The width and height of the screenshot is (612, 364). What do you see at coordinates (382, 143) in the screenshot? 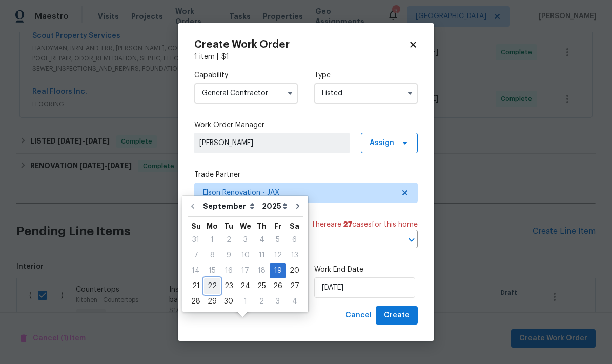
I see `span: Assign` at bounding box center [382, 143].